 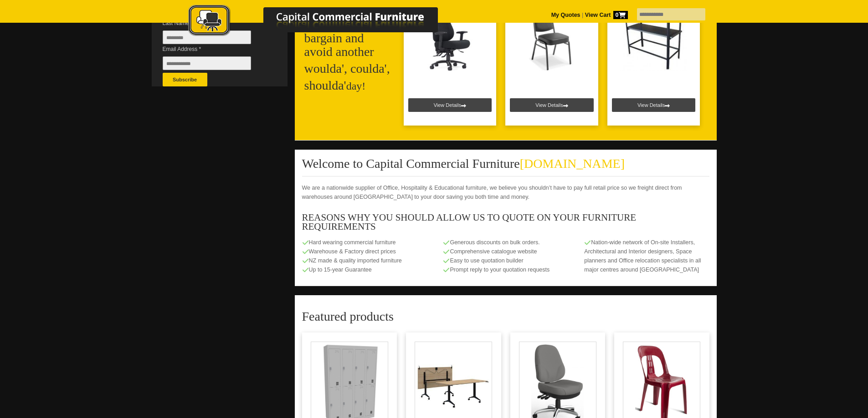 What do you see at coordinates (356, 86) in the screenshot?
I see `span: day!` at bounding box center [356, 86].